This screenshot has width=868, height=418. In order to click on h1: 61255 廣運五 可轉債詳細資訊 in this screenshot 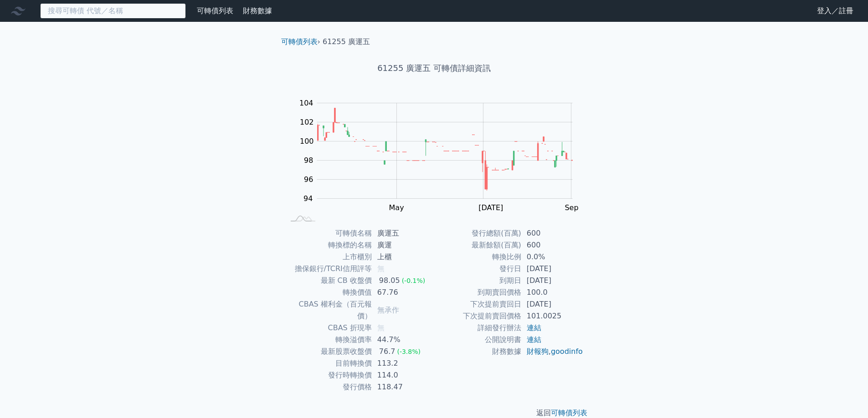, I will do `click(434, 68)`.